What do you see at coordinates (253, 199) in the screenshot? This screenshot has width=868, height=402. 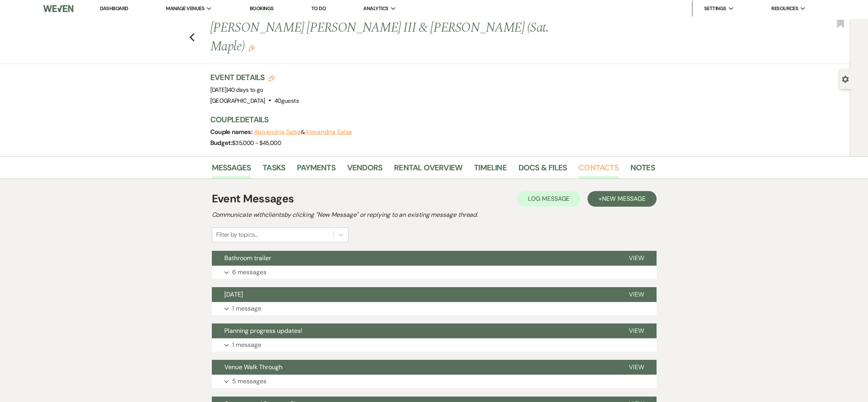 I see `h1: Event Messages` at bounding box center [253, 199].